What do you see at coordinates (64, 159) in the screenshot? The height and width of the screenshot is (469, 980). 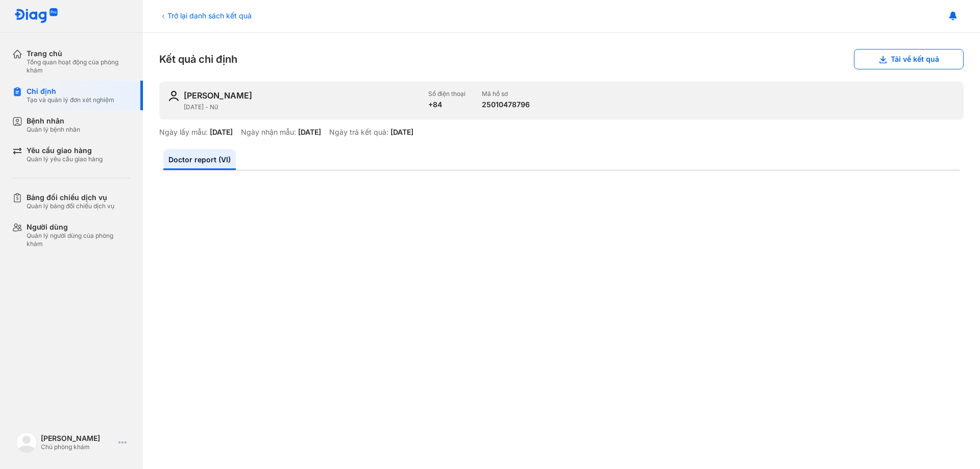 I see `div: Quản lý yêu cầu giao hàng` at bounding box center [64, 159].